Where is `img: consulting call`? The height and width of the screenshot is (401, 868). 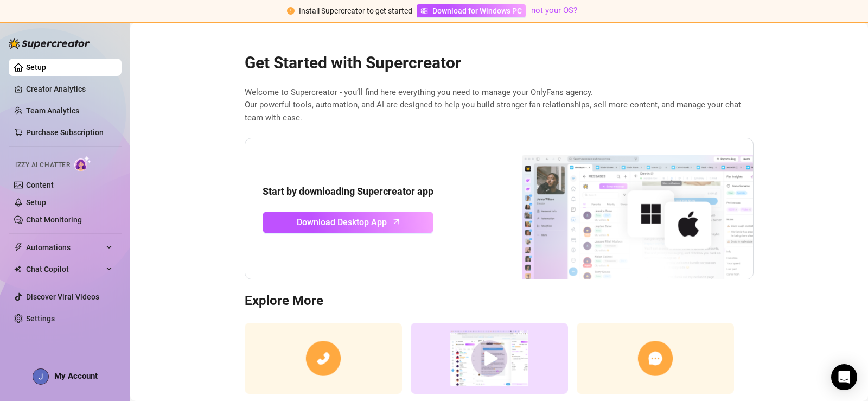 img: consulting call is located at coordinates (323, 358).